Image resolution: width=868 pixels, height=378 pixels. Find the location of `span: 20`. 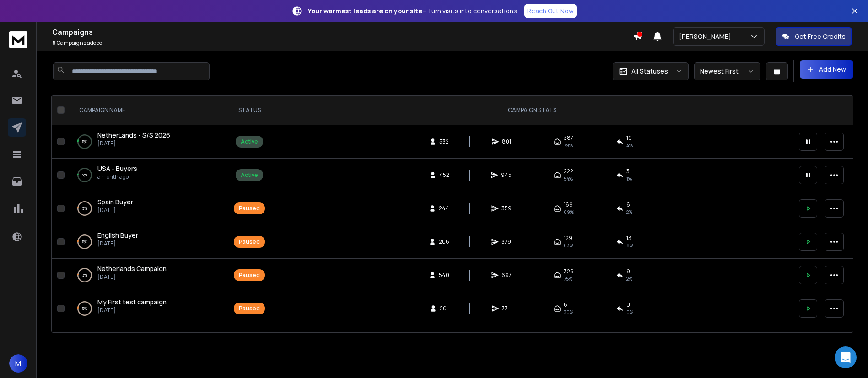

span: 20 is located at coordinates (444, 309).